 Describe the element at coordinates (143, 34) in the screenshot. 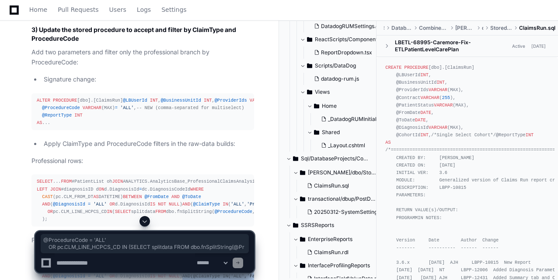

I see `h3: 3) Update the stored procedure to accept and filter by ClaimType and ProcedureCode` at that location.